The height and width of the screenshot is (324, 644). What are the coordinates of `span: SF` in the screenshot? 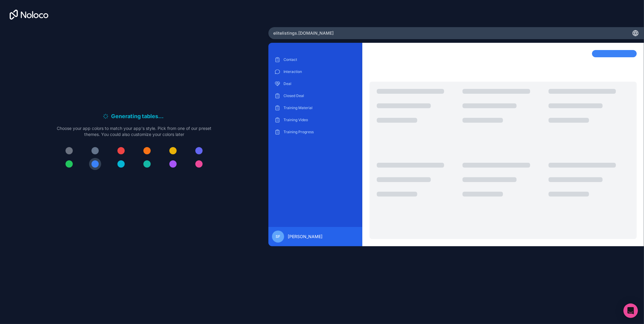 It's located at (278, 237).